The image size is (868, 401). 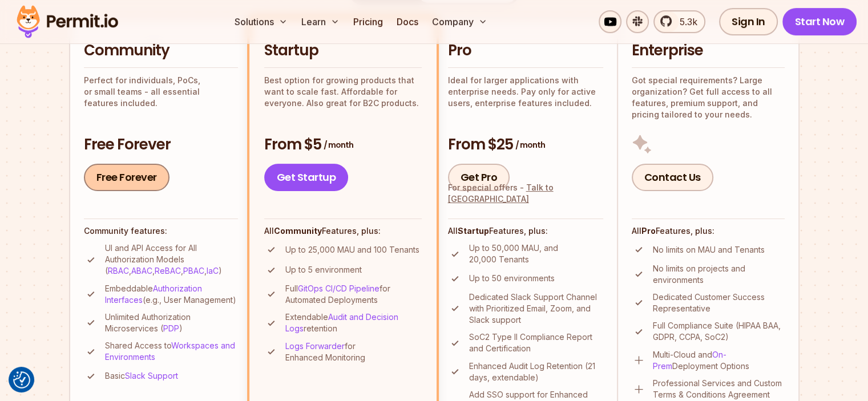 I want to click on p: Dedicated Slack Support Channel with Prioritized Email, Zoom, and Slack support, so click(x=536, y=309).